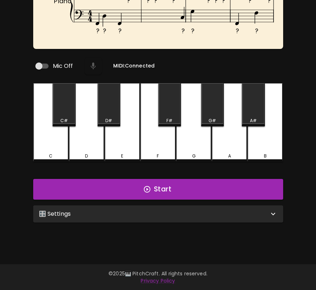  I want to click on button: Start, so click(158, 189).